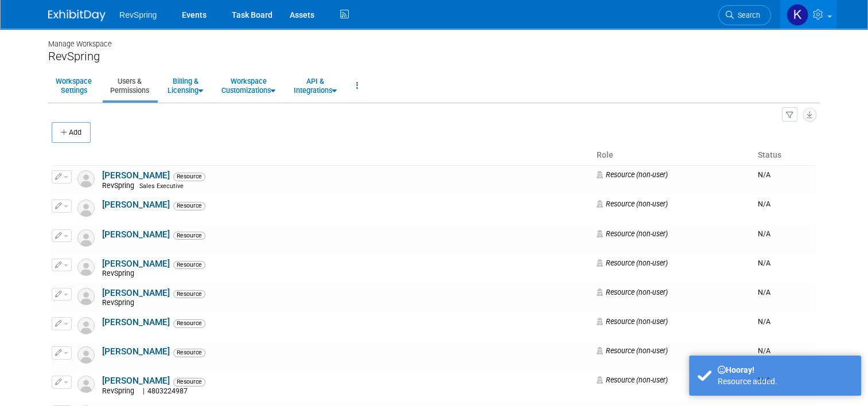  What do you see at coordinates (747, 15) in the screenshot?
I see `span: Search` at bounding box center [747, 15].